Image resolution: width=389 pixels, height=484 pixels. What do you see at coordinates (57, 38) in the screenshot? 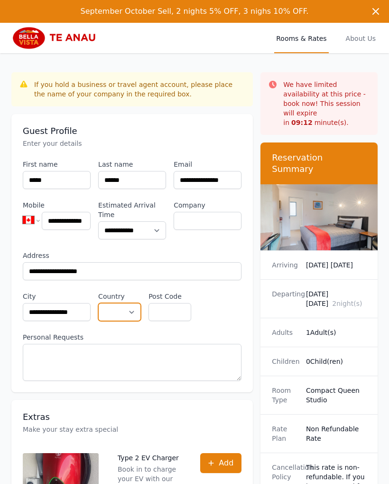
I see `img: Bella Vista Te Anau` at bounding box center [57, 38].